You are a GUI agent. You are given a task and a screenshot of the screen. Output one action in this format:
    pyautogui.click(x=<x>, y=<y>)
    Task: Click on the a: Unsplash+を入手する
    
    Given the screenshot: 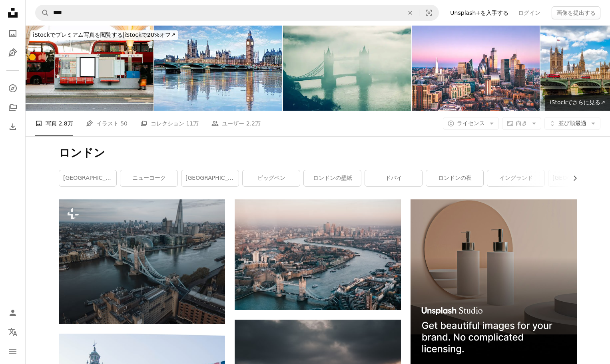 What is the action you would take?
    pyautogui.click(x=479, y=13)
    